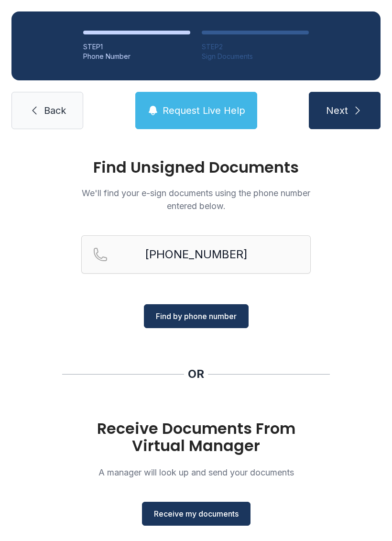 The height and width of the screenshot is (541, 392). I want to click on div: OR, so click(196, 374).